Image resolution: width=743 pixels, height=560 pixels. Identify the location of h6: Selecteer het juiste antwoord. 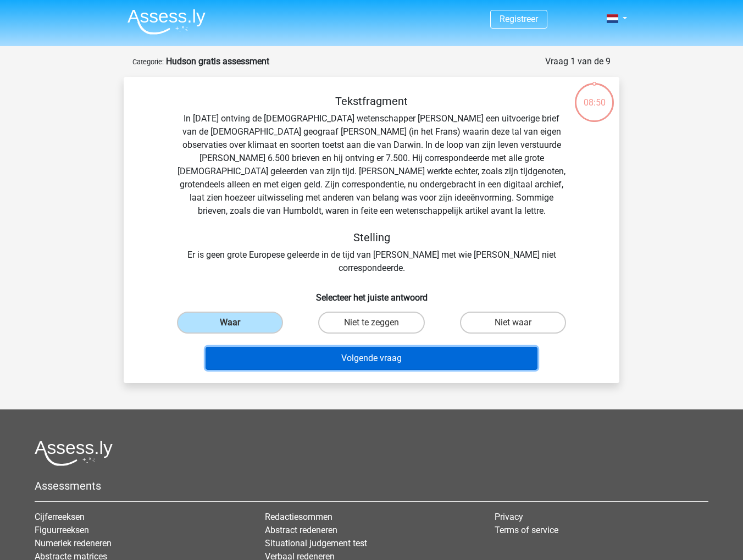
(372, 293).